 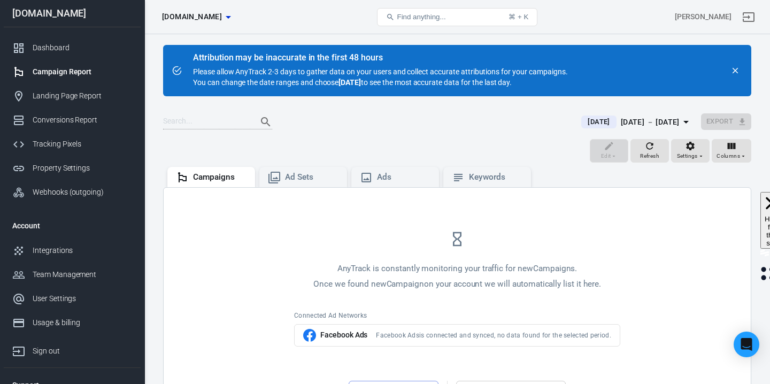 What do you see at coordinates (82, 168) in the screenshot?
I see `div: Property Settings` at bounding box center [82, 168].